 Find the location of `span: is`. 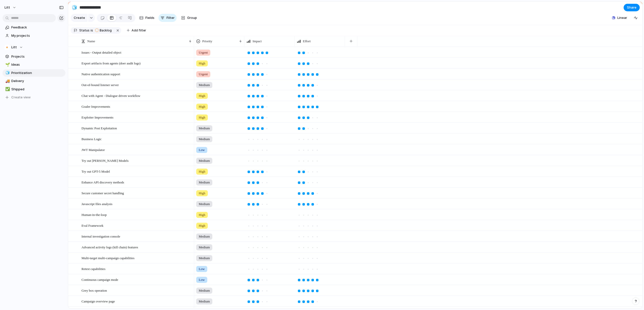

span: is is located at coordinates (92, 31).